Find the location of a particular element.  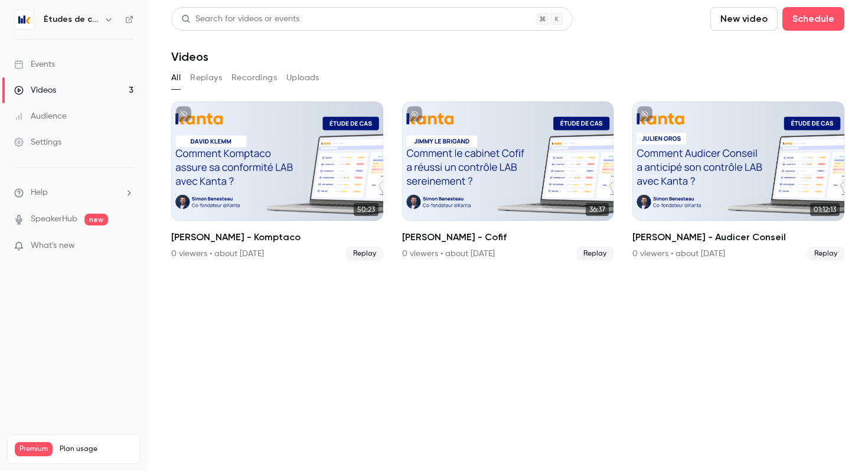

div: Settings is located at coordinates (38, 142).